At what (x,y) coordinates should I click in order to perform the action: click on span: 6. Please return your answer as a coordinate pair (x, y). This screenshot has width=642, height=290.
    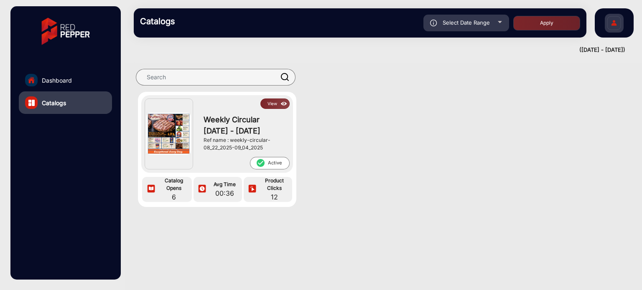
    Looking at the image, I should click on (174, 197).